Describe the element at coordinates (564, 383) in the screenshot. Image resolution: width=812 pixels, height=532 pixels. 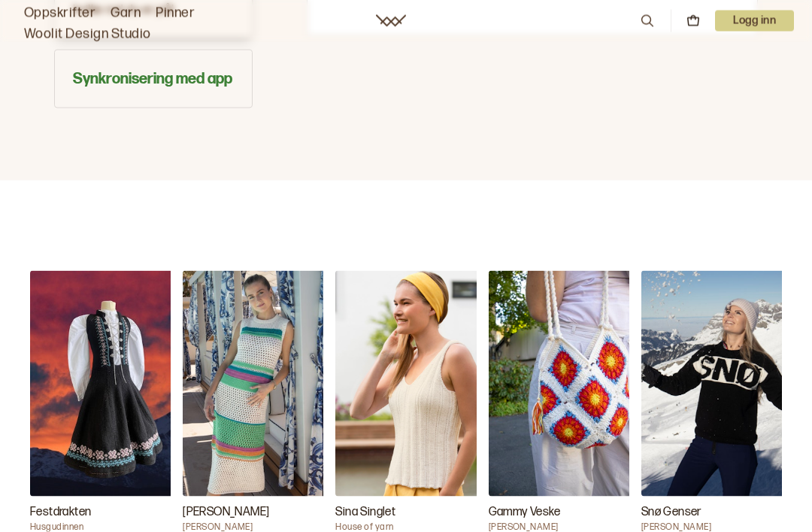
I see `img: Hrönn JónsdóttirGammy Veske` at that location.